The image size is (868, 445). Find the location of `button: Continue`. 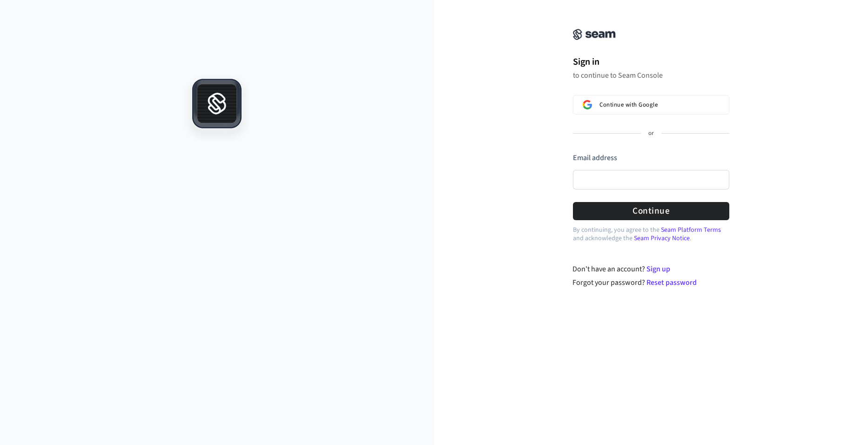

button: Continue is located at coordinates (651, 211).